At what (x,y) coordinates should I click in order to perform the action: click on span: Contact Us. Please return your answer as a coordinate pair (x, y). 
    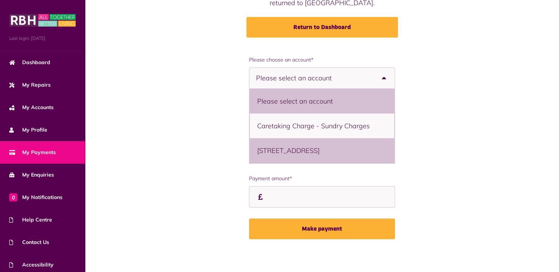
    Looking at the image, I should click on (29, 243).